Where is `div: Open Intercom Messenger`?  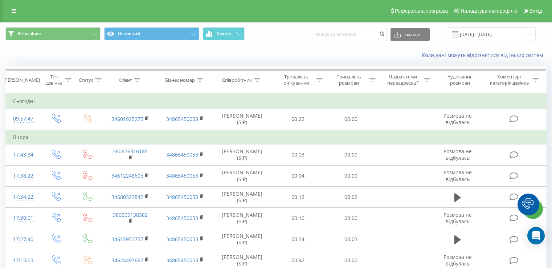
div: Open Intercom Messenger is located at coordinates (536, 235).